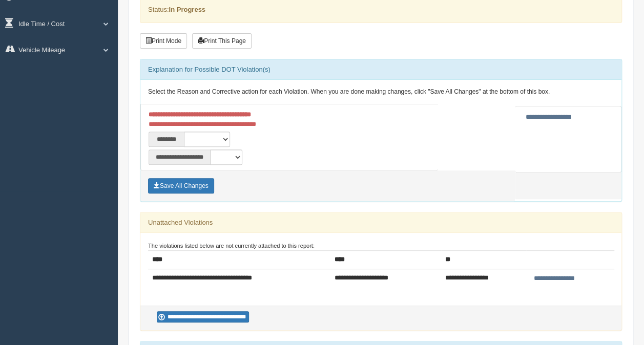  What do you see at coordinates (381, 92) in the screenshot?
I see `div: Select the Reason and Corrective action for each Violation. When you are done making changes, cli...` at bounding box center [381, 92].